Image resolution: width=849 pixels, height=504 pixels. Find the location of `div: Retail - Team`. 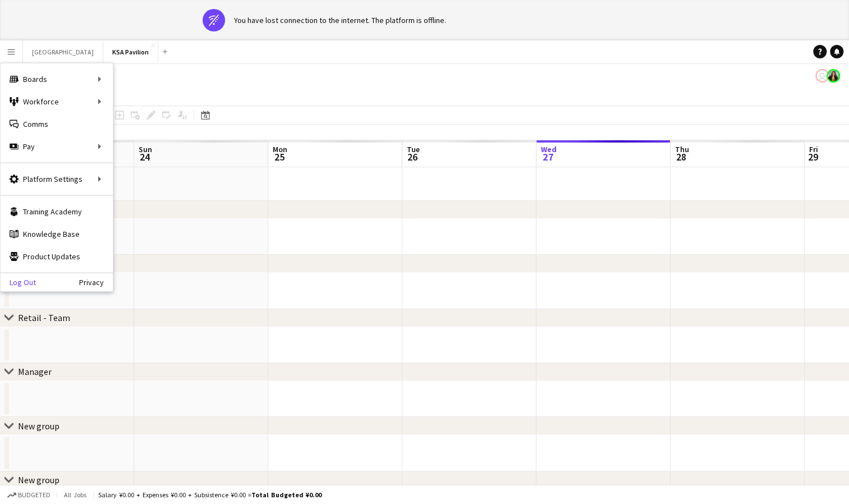

div: Retail - Team is located at coordinates (44, 318).